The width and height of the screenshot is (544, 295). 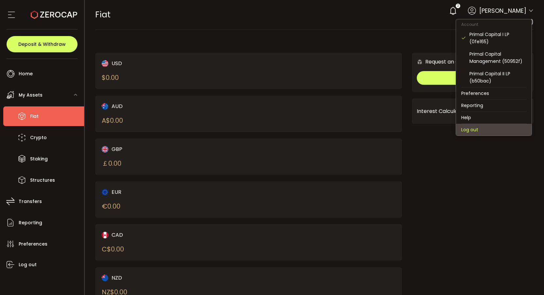 What do you see at coordinates (499, 22) in the screenshot?
I see `span: Primal Capital I LP (0fe165)` at bounding box center [499, 22].